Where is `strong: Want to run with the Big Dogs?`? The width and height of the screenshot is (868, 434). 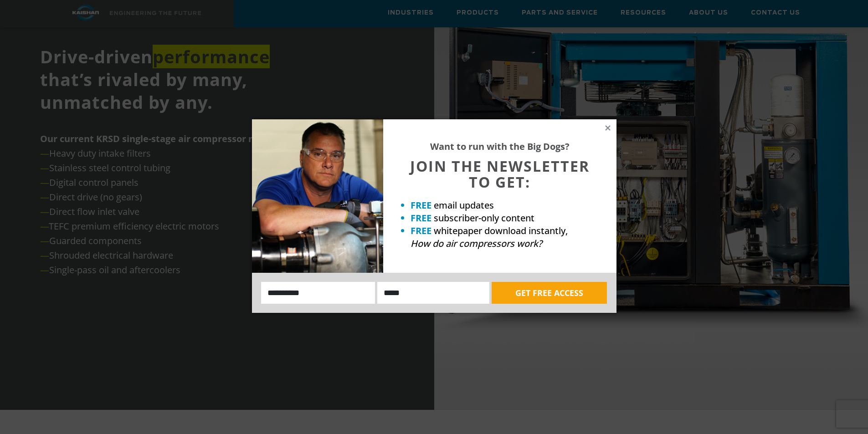
strong: Want to run with the Big Dogs? is located at coordinates (500, 146).